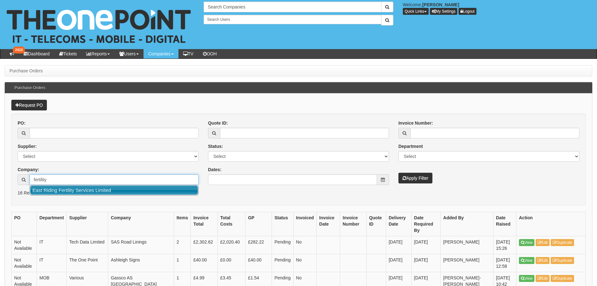 The height and width of the screenshot is (286, 597). What do you see at coordinates (416, 11) in the screenshot?
I see `button: Quick Links` at bounding box center [416, 11].